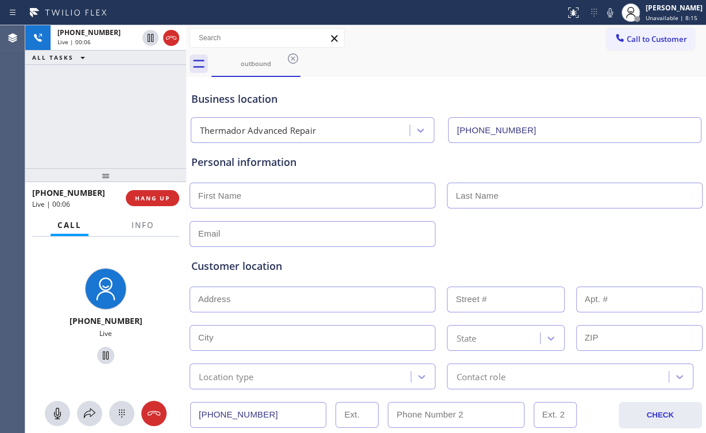  What do you see at coordinates (142, 225) in the screenshot?
I see `button: Info` at bounding box center [142, 225].